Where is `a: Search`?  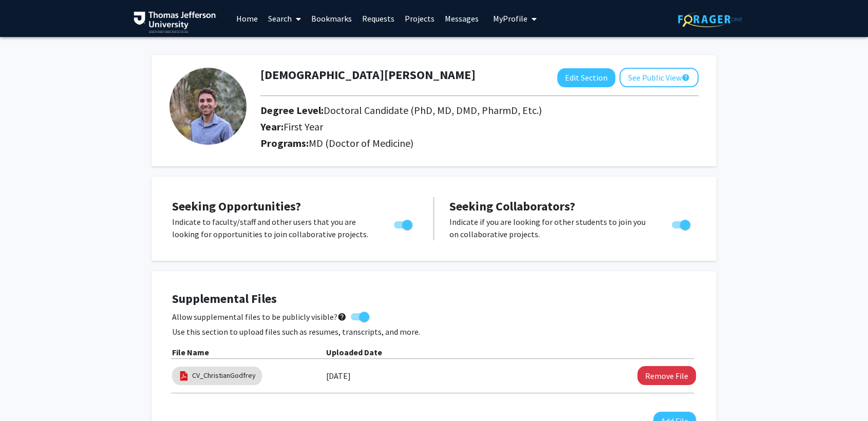 a: Search is located at coordinates (284, 19).